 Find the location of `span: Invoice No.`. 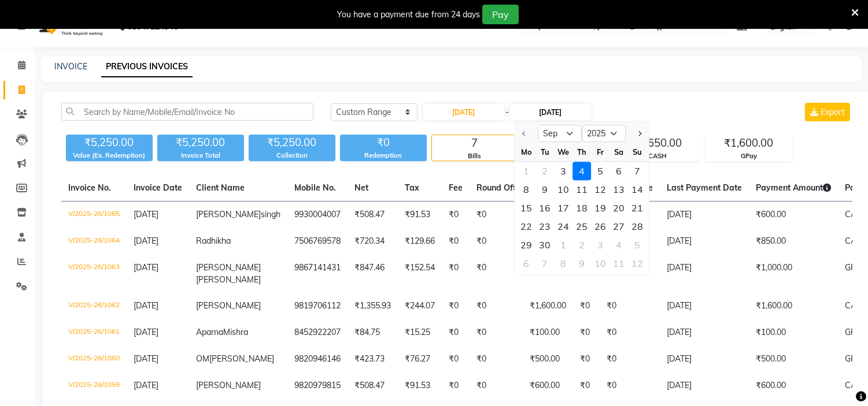

span: Invoice No. is located at coordinates (90, 188).